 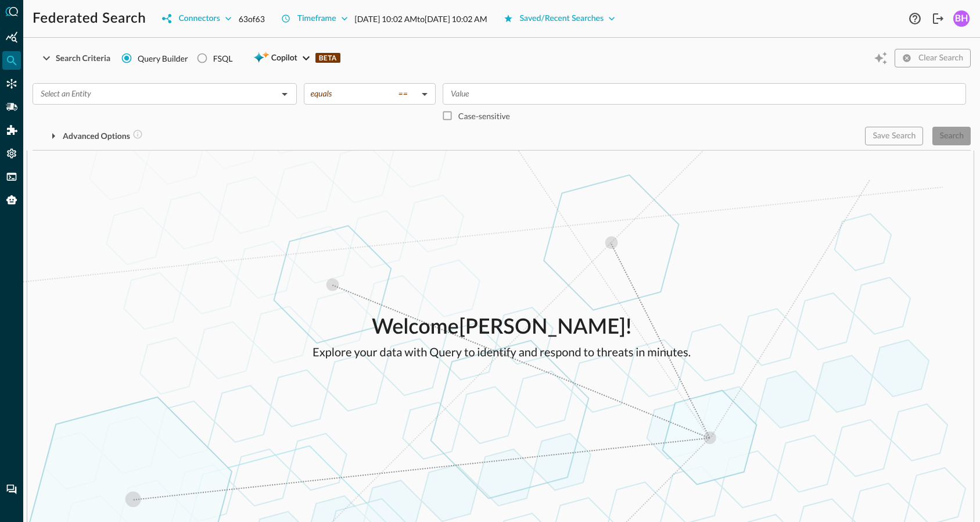 I want to click on div: Settings, so click(x=12, y=153).